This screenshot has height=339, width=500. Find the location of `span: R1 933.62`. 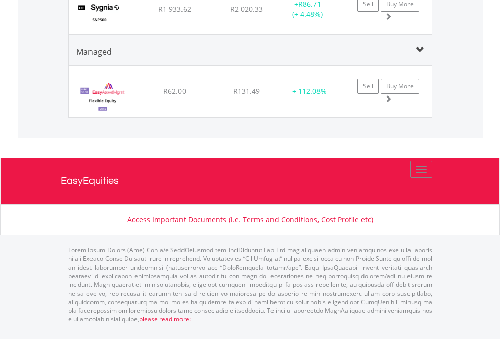

span: R1 933.62 is located at coordinates (174, 9).